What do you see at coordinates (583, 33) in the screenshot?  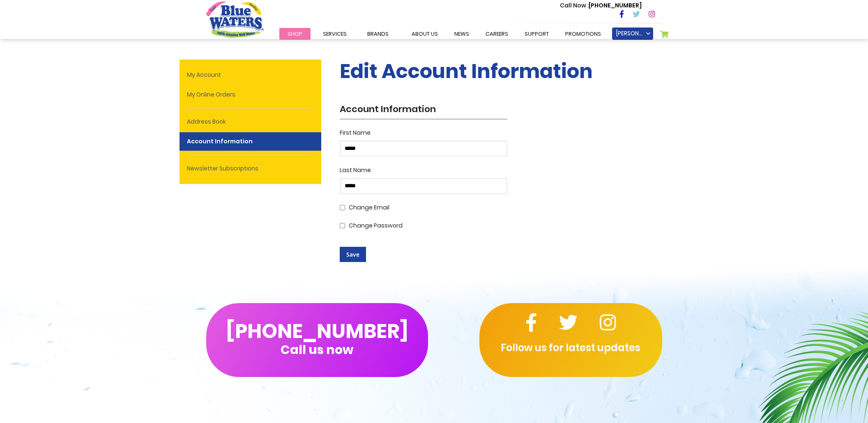 I see `a: Promotions` at bounding box center [583, 33].